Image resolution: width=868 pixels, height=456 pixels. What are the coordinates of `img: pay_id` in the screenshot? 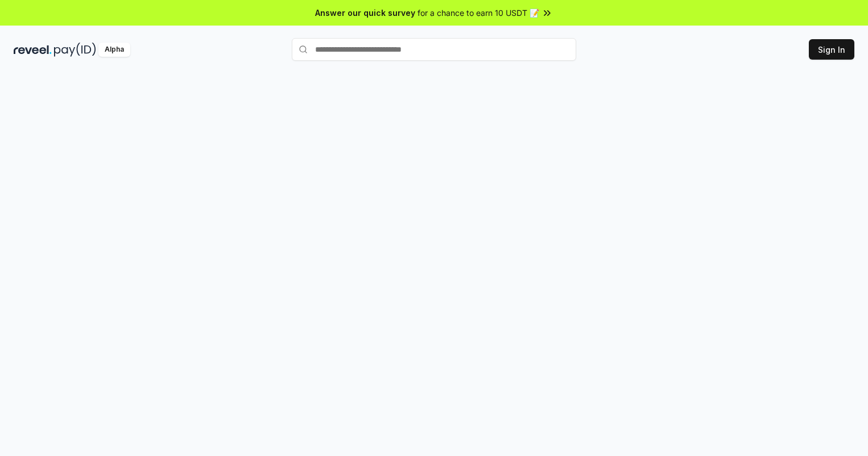 It's located at (75, 49).